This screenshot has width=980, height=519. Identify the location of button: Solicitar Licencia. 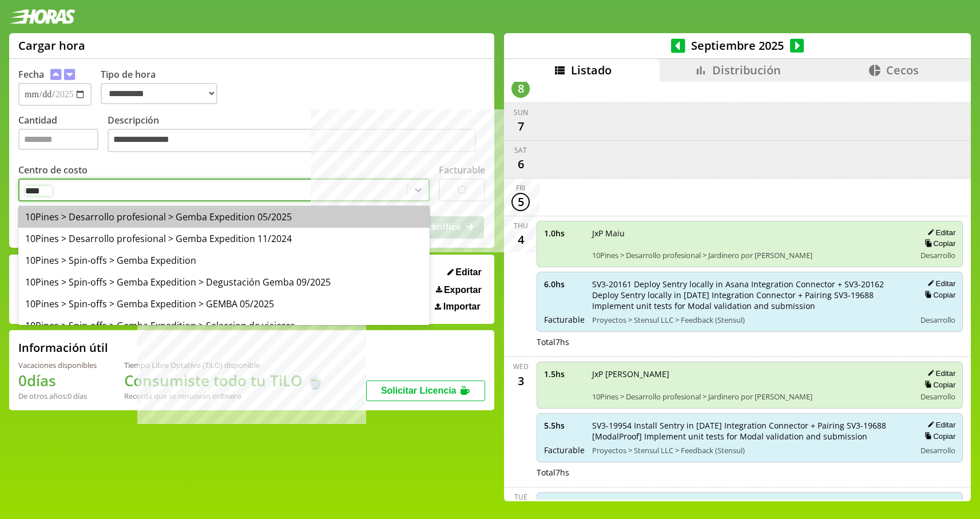
(425, 391).